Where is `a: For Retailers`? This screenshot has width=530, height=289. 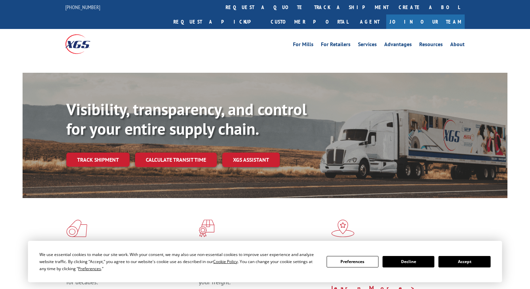
a: For Retailers is located at coordinates (336, 45).